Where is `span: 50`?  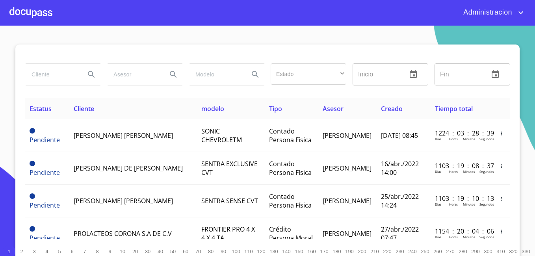
span: 50 is located at coordinates (173, 251).